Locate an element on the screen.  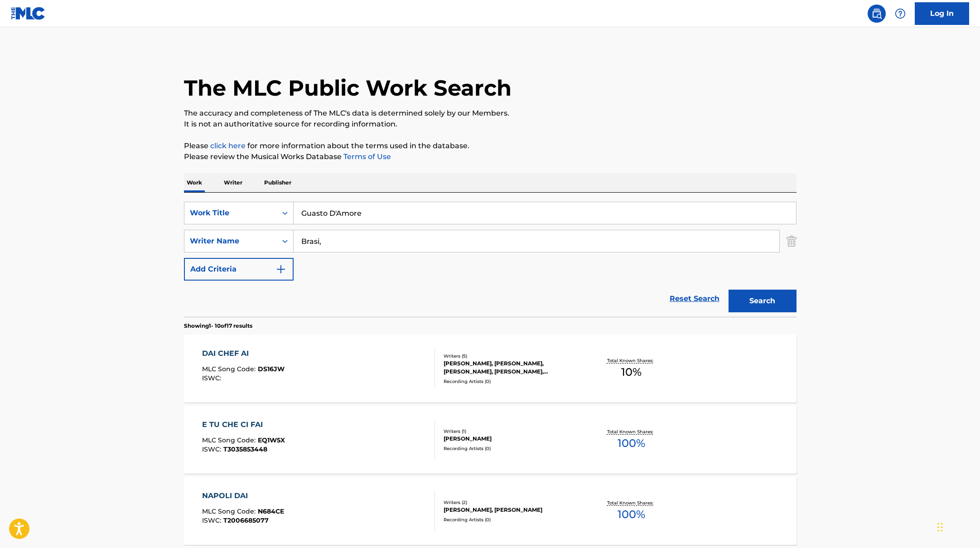
div: E TU CHE CI FAI is located at coordinates (243, 425).